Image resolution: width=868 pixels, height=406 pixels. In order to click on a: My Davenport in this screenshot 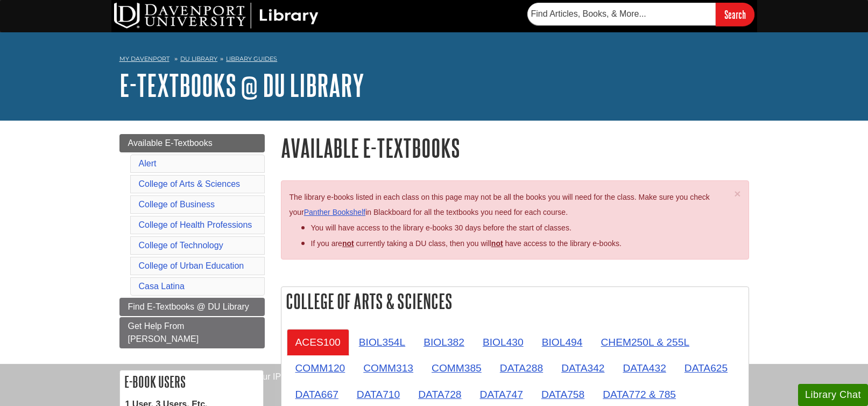, I will do `click(144, 59)`.